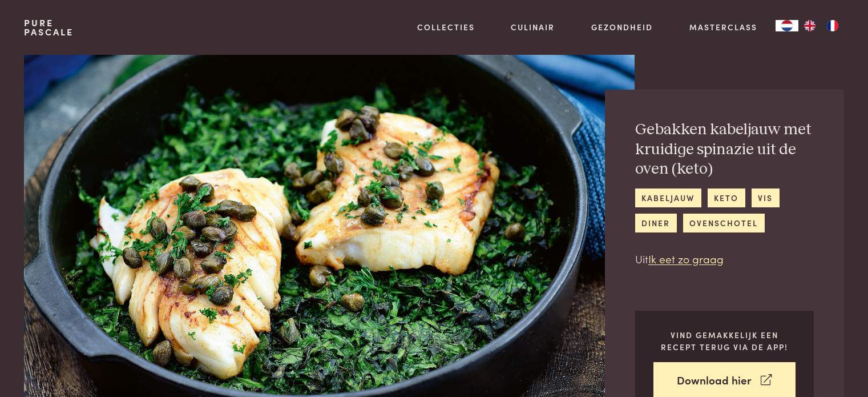 The width and height of the screenshot is (868, 397). What do you see at coordinates (726, 197) in the screenshot?
I see `a: keto` at bounding box center [726, 197].